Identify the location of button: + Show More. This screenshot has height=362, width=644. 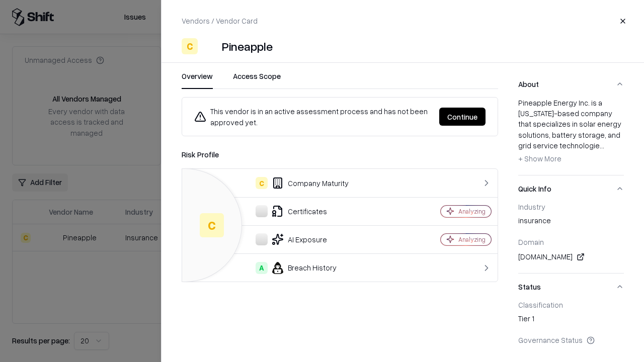
(540, 159).